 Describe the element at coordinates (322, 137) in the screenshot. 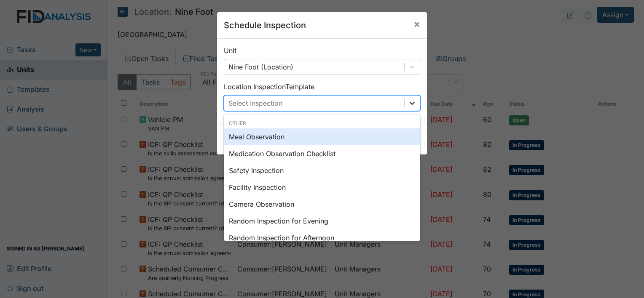

I see `div: Meal Observation` at that location.